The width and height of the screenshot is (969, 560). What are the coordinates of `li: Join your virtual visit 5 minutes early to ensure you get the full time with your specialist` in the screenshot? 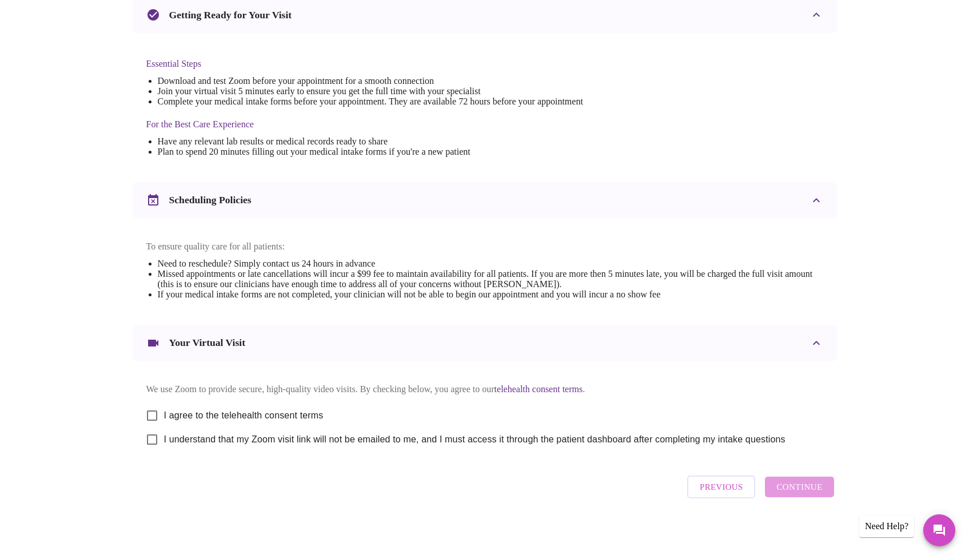 It's located at (371, 92).